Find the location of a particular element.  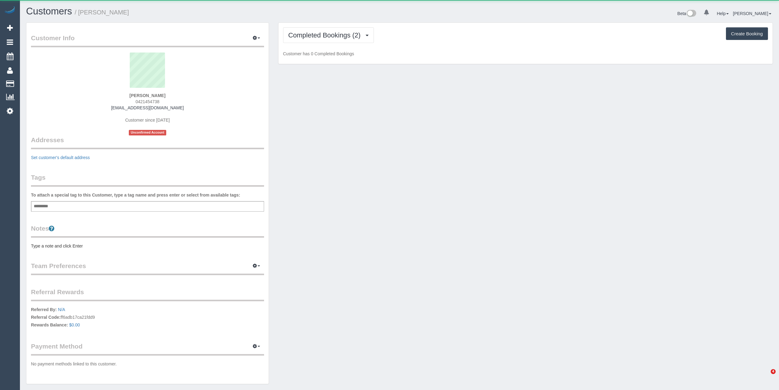

label: To attach a special tag to this Customer, type a tag name and press enter or select from availabl... is located at coordinates (136, 195).